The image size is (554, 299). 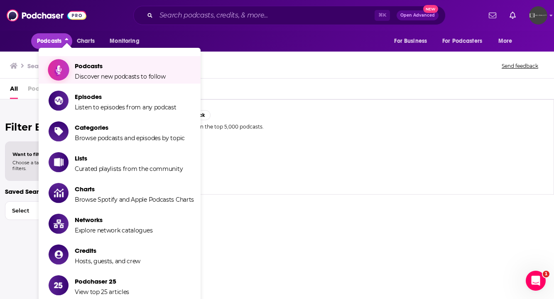 What do you see at coordinates (53, 210) in the screenshot?
I see `span: Select` at bounding box center [53, 210].